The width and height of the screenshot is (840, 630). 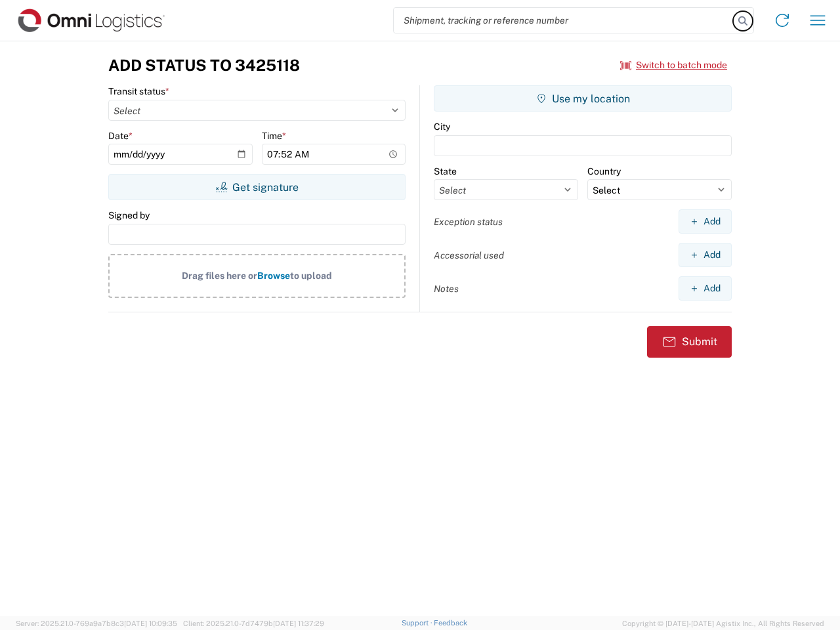 What do you see at coordinates (674, 65) in the screenshot?
I see `button: Switch to batch mode` at bounding box center [674, 65].